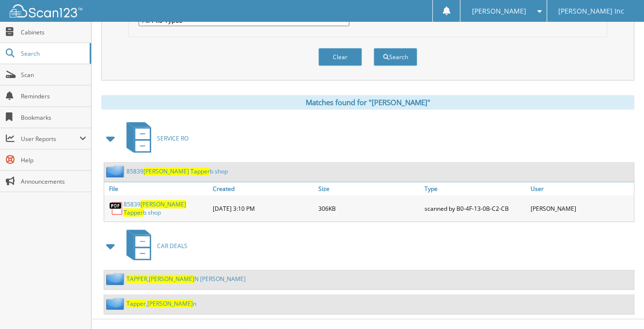  What do you see at coordinates (580, 188) in the screenshot?
I see `a: User` at bounding box center [580, 188].